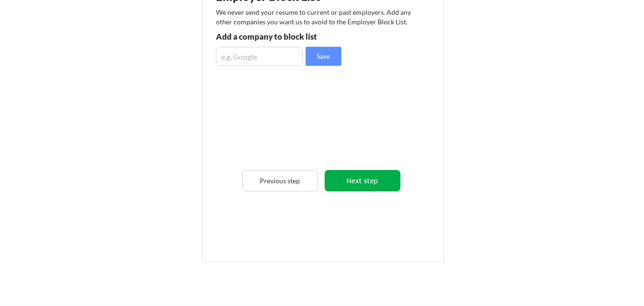 This screenshot has width=644, height=306. Describe the element at coordinates (317, 17) in the screenshot. I see `div: We never send your resume to current or past employers. Add any other companies you want us to av...` at that location.